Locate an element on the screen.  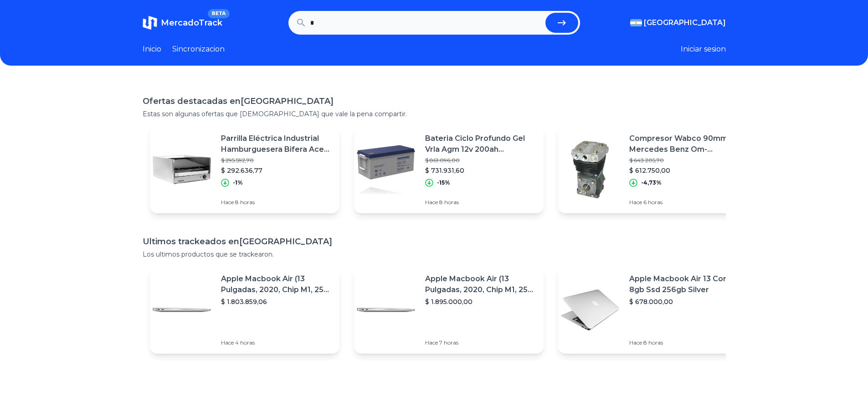
a: Featured imageParrilla Eléctrica Industrial Hamburguesera Bifera Acero In$ 295.592,70$ 292.636,77... is located at coordinates (245, 170).